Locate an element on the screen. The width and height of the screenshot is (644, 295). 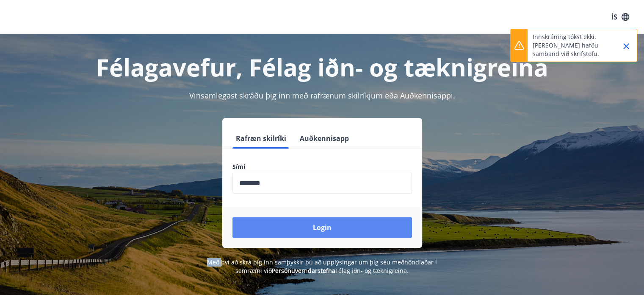
button: Close is located at coordinates (626, 46).